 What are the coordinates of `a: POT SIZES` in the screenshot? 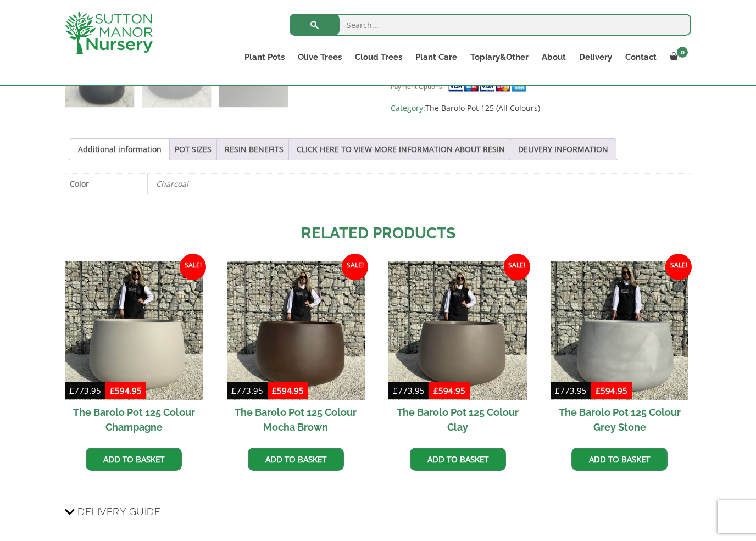 It's located at (193, 149).